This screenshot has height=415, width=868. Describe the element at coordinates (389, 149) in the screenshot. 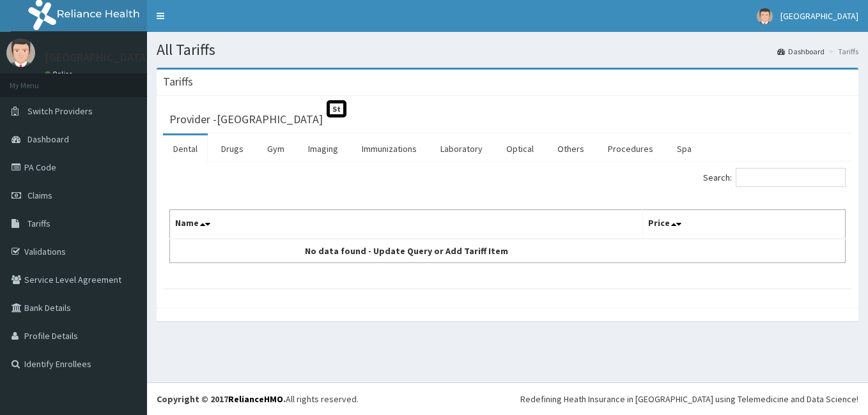

I see `a: Immunizations` at that location.